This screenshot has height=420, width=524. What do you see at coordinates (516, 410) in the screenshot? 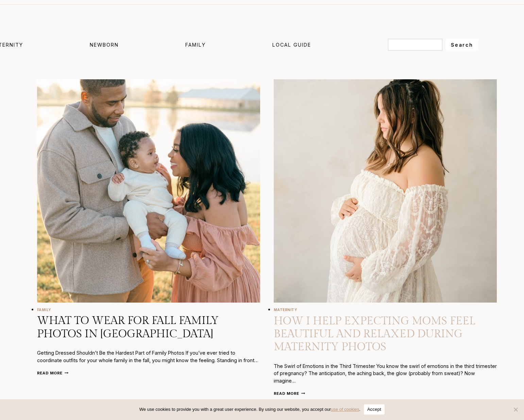
I see `span: No` at bounding box center [516, 410].